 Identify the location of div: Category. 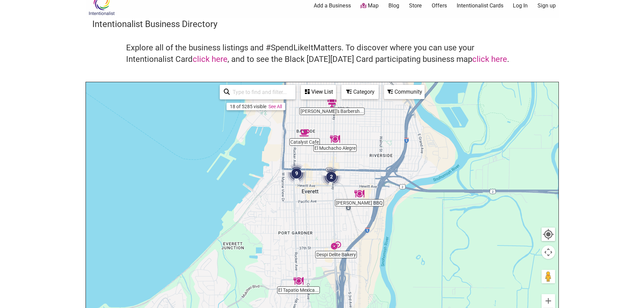
(360, 92).